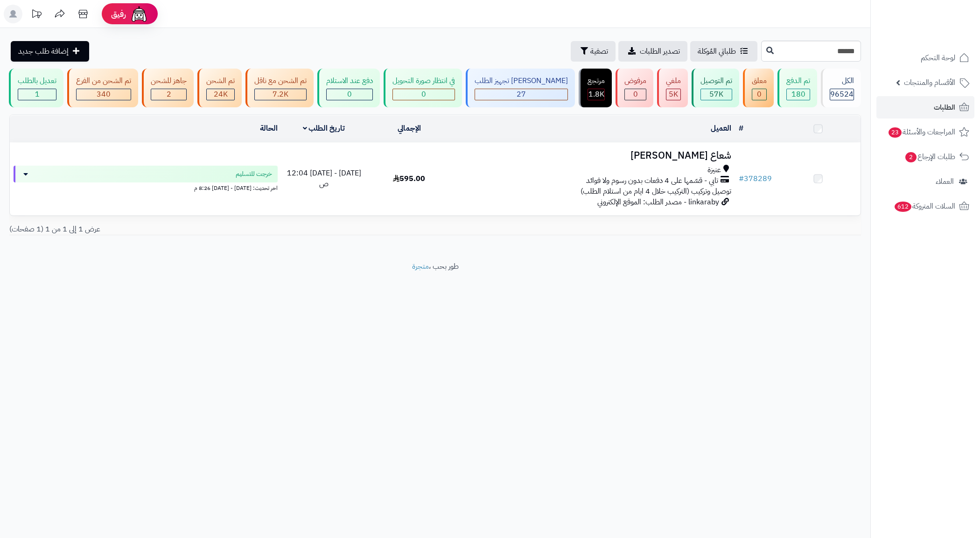 Image resolution: width=980 pixels, height=538 pixels. What do you see at coordinates (652, 180) in the screenshot?
I see `span: تابي - قسّمها على 4 دفعات بدون رسوم ولا فوائد` at bounding box center [652, 180].